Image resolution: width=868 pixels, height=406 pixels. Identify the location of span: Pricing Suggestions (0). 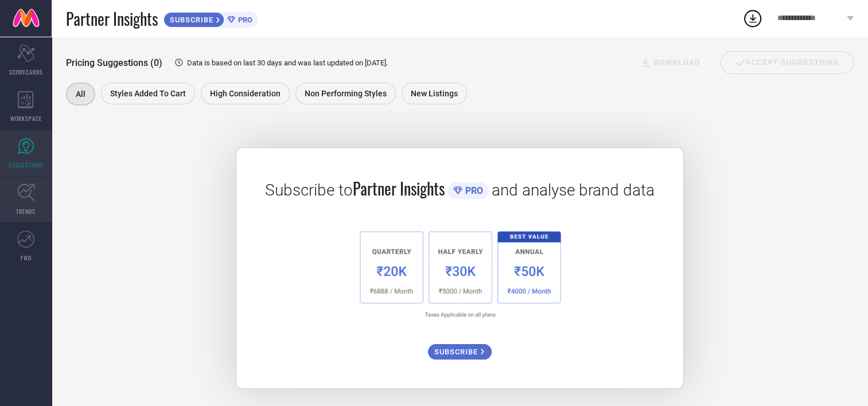
(114, 62).